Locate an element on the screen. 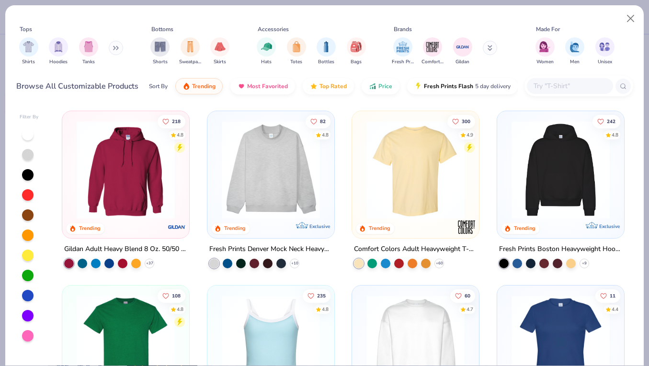 The image size is (649, 366). button: Price is located at coordinates (380, 86).